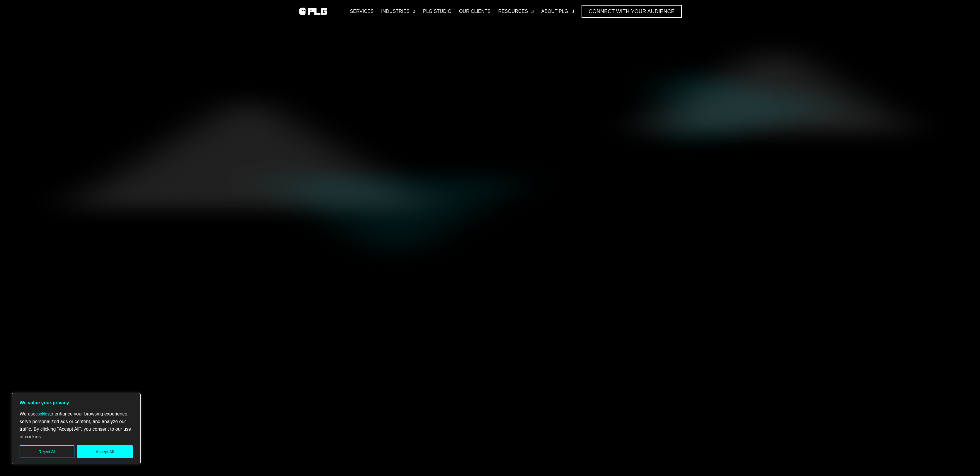  Describe the element at coordinates (398, 11) in the screenshot. I see `a: Industries` at that location.